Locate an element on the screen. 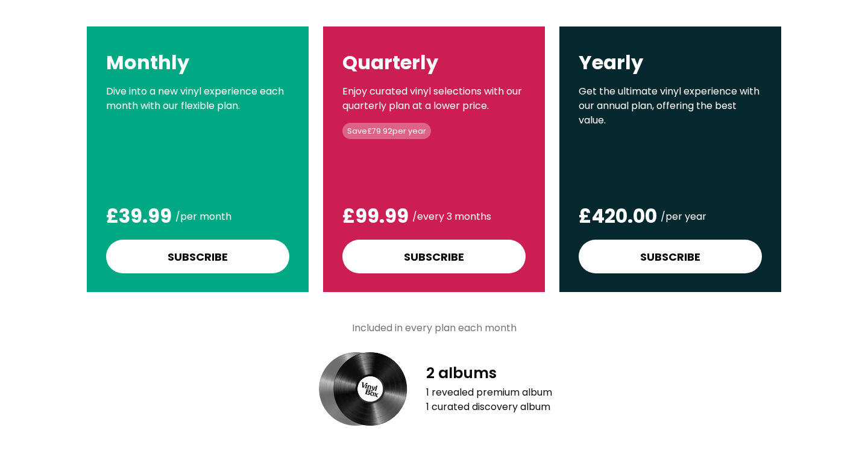 The height and width of the screenshot is (454, 868). div: 1 revealed premium album 1 curated discovery album is located at coordinates (489, 400).